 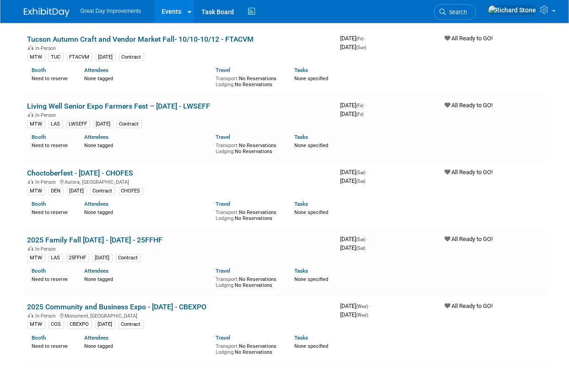 I want to click on span: (Sun), so click(x=362, y=47).